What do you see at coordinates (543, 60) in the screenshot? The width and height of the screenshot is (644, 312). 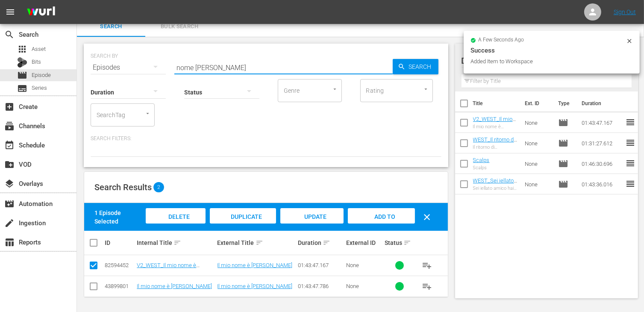 I see `div: Default Workspace` at bounding box center [543, 60].